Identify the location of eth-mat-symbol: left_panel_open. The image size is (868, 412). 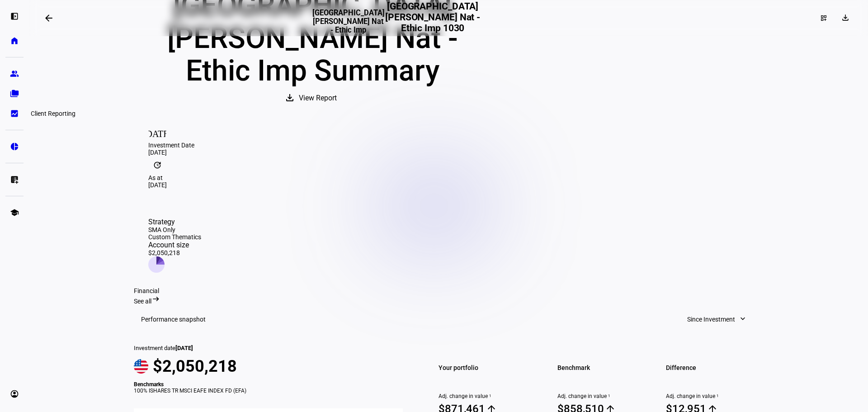
(15, 16).